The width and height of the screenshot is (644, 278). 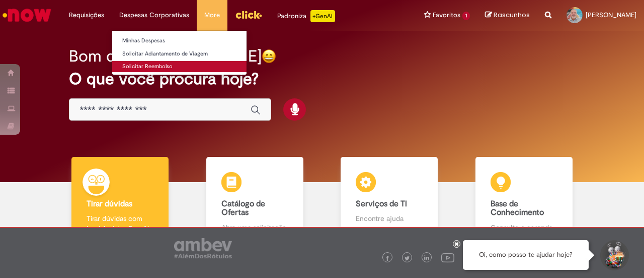 I want to click on img: logo_footer_twitter.png, so click(x=408, y=258).